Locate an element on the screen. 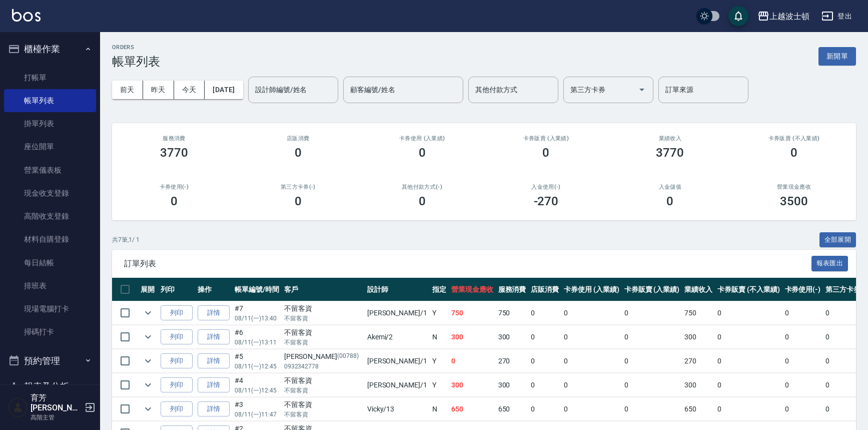 This screenshot has width=868, height=430. h2: 卡券使用(-) is located at coordinates (174, 187).